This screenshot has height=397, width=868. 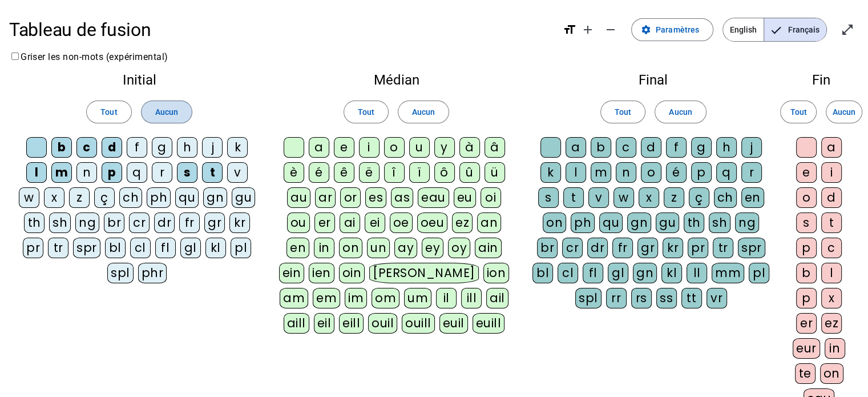 What do you see at coordinates (807, 299) in the screenshot?
I see `div: p` at bounding box center [807, 299].